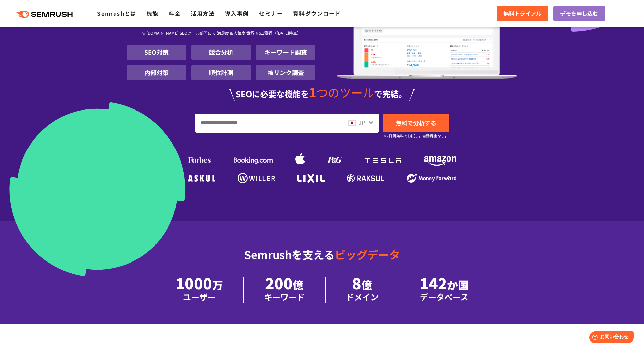 This screenshot has width=644, height=355. Describe the element at coordinates (416, 135) in the screenshot. I see `small: ※7日間無料でお試し。自動課金なし。` at that location.